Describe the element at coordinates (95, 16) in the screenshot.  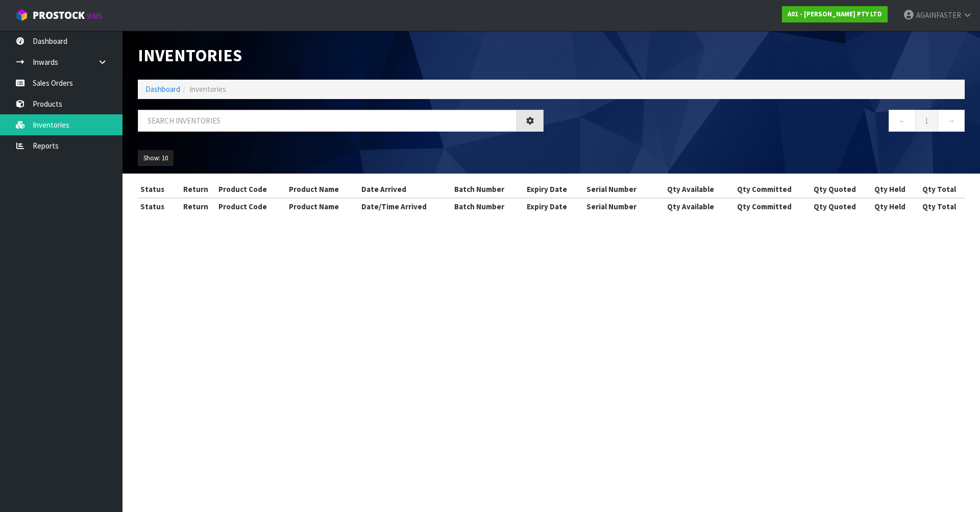
I see `small: WMS` at that location.